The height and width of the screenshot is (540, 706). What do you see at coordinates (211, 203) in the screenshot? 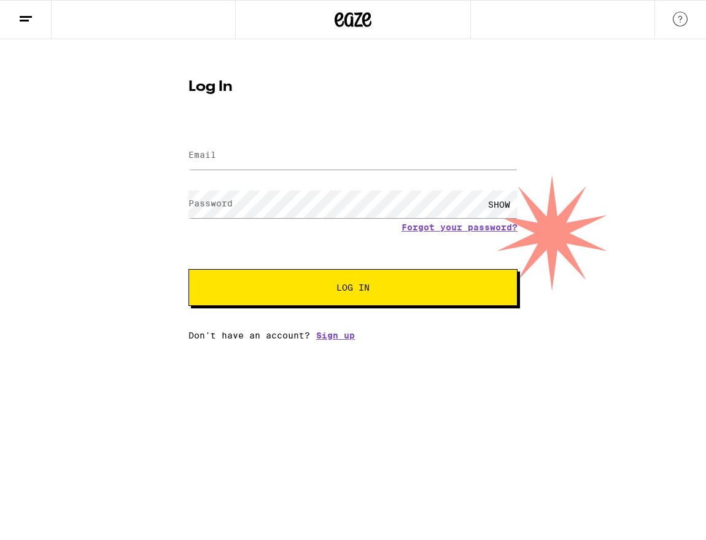
I see `label: Password` at bounding box center [211, 203].